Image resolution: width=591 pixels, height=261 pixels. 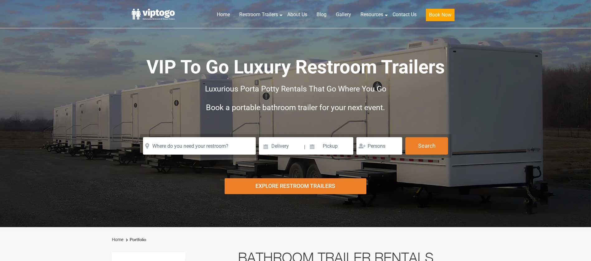 I want to click on a: Contact Us, so click(x=404, y=15).